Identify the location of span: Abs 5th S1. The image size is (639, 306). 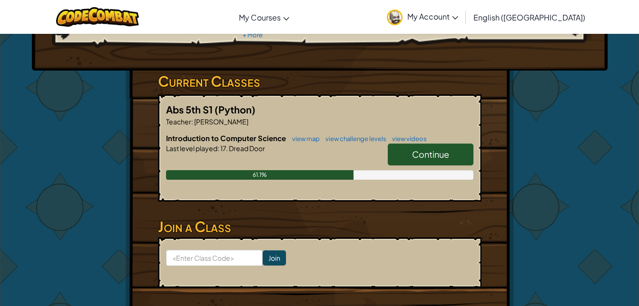
(190, 109).